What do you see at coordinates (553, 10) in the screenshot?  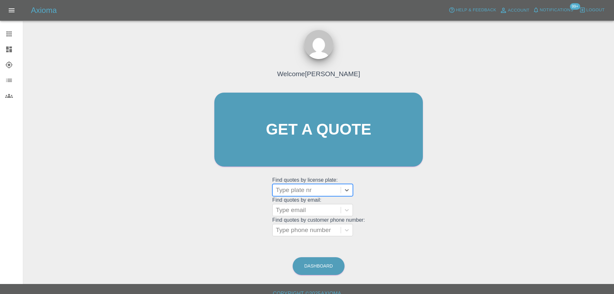 I see `button: Notifications` at bounding box center [553, 10].